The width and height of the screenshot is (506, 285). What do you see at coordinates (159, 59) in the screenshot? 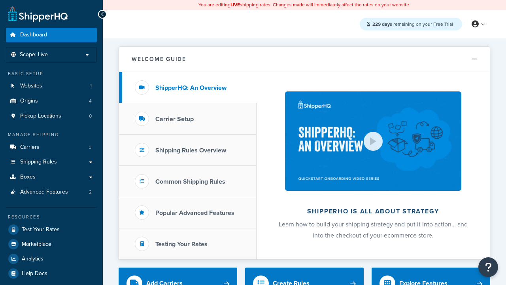
I see `h2: Welcome Guide` at bounding box center [159, 59].